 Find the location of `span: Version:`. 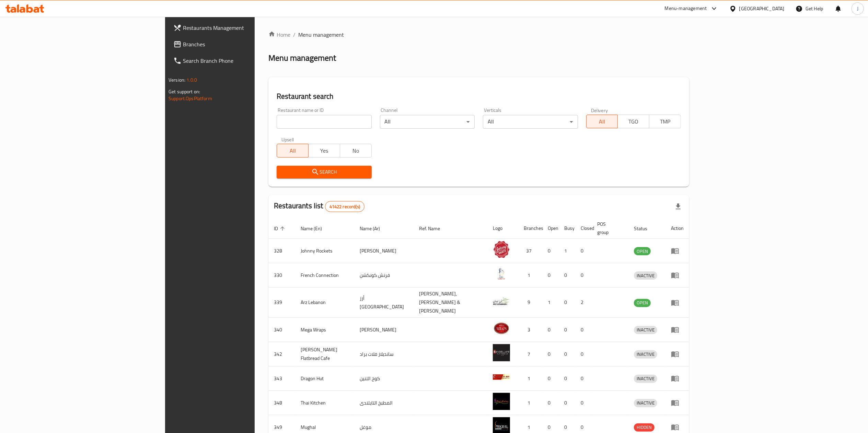

span: Version: is located at coordinates (177, 80).